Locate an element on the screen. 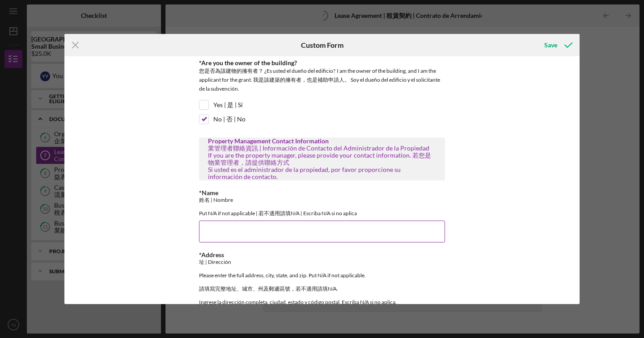 This screenshot has width=644, height=338. div: 址 | Dirección Please enter the full address, city, state, and zip. Put N/A if not applicable. 請填寫... is located at coordinates (322, 282).